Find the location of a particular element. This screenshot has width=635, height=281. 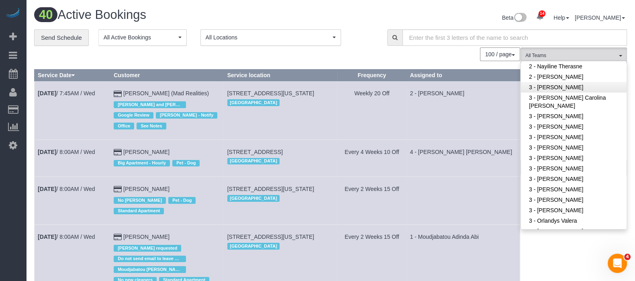

button: All Locations is located at coordinates (271, 37).